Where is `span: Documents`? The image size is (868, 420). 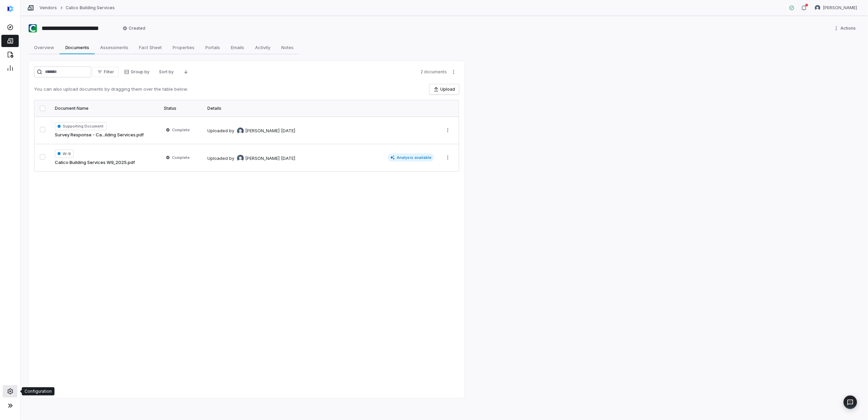
span: Documents is located at coordinates (78, 47).